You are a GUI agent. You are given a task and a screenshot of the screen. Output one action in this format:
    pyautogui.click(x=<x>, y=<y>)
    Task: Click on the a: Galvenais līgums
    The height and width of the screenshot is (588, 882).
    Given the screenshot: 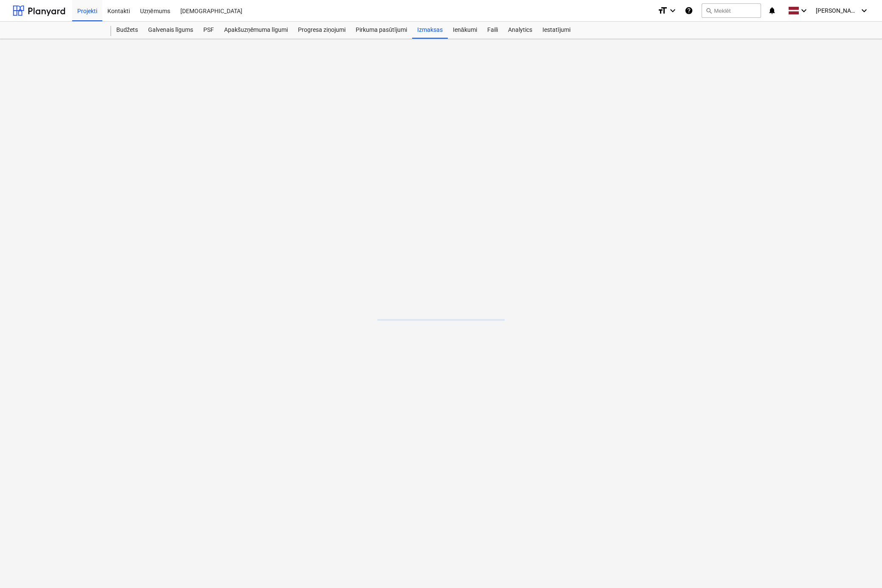 What is the action you would take?
    pyautogui.click(x=171, y=30)
    